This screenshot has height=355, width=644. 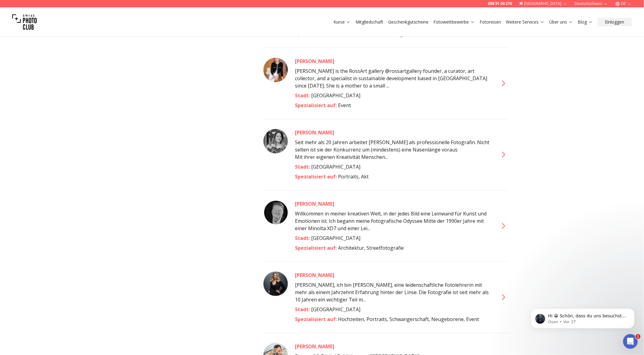 What do you see at coordinates (615, 22) in the screenshot?
I see `button: Einloggen` at bounding box center [615, 22].